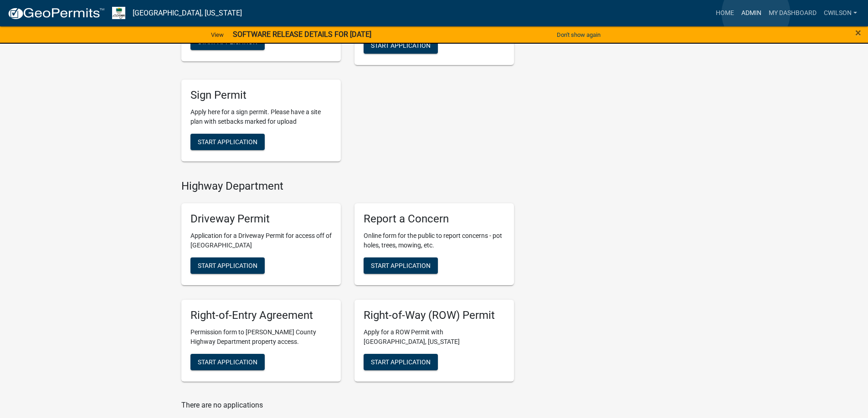 The image size is (868, 418). Describe the element at coordinates (792, 13) in the screenshot. I see `a: My Dashboard` at that location.